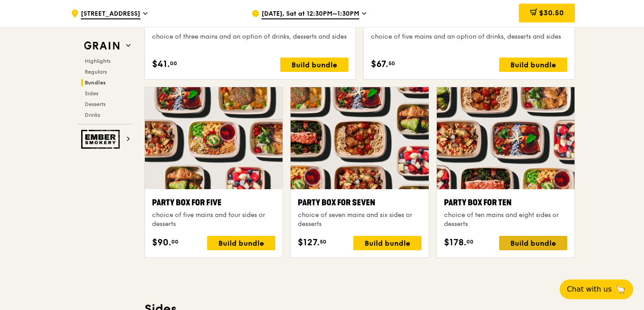 The image size is (644, 310). Describe the element at coordinates (359, 202) in the screenshot. I see `div: Party Box for Seven` at that location.